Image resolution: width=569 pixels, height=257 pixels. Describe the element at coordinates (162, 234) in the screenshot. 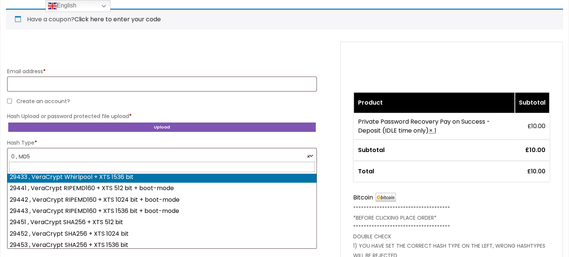

I see `li: 29452 , VeraCrypt SHA256 + XTS 1024 bit` at that location.